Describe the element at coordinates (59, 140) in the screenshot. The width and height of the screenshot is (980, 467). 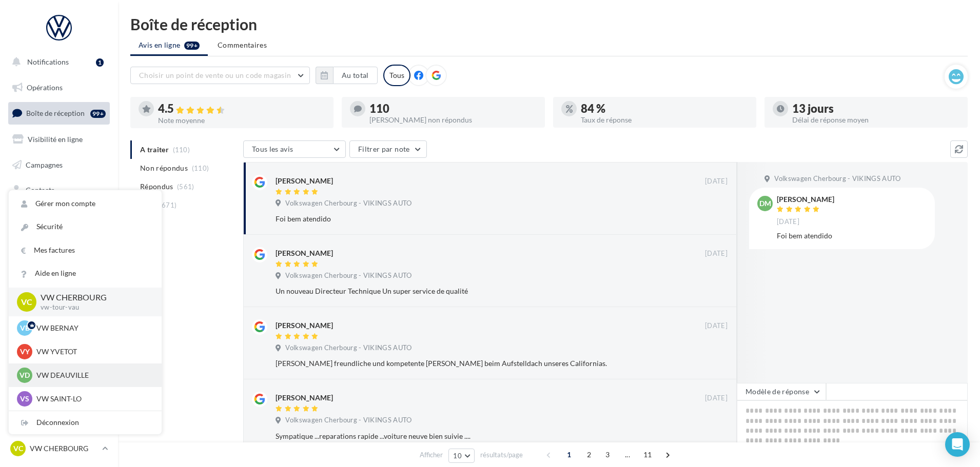
I see `a: Visibilité en ligne` at that location.